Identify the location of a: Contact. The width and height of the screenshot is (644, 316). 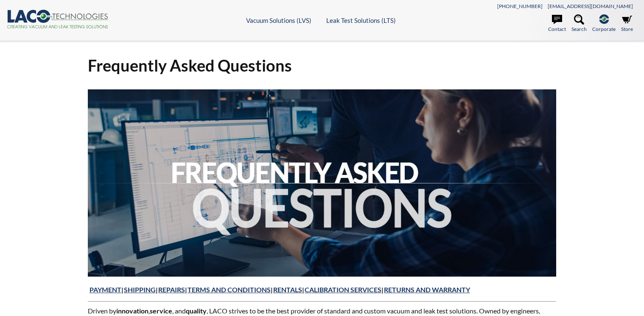
(557, 24).